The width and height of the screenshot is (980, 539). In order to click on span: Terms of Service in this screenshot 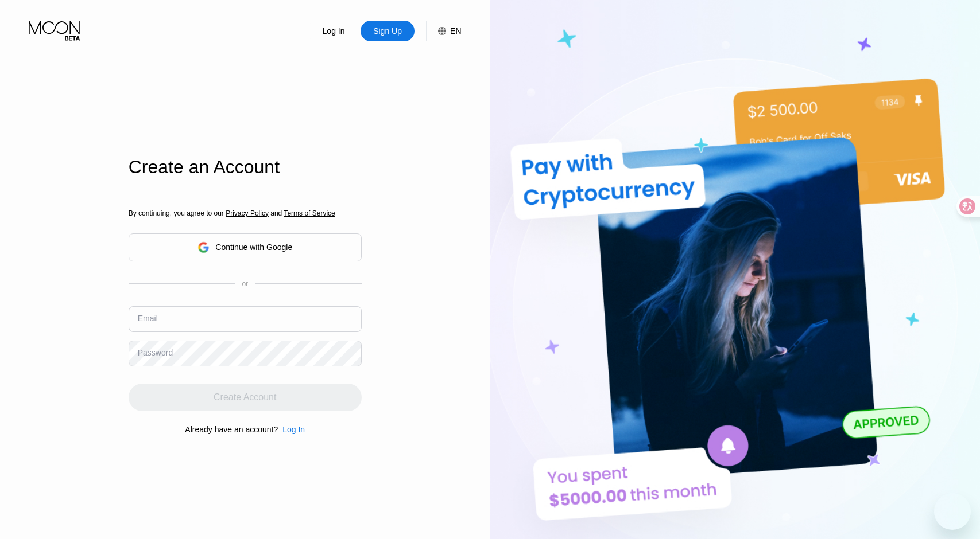, I will do `click(309, 213)`.